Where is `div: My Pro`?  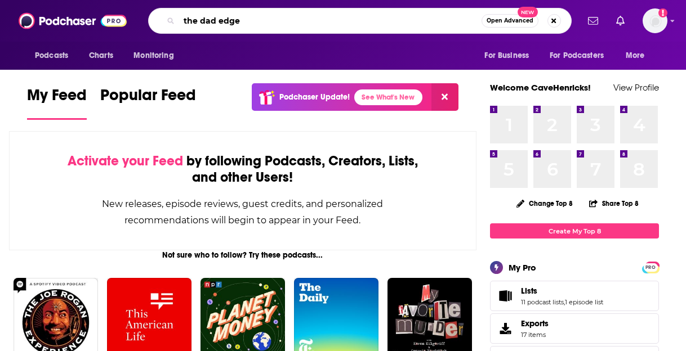 div: My Pro is located at coordinates (522, 267).